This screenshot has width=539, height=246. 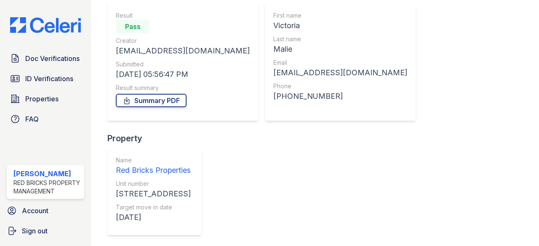 What do you see at coordinates (45, 231) in the screenshot?
I see `a: Sign out` at bounding box center [45, 231].